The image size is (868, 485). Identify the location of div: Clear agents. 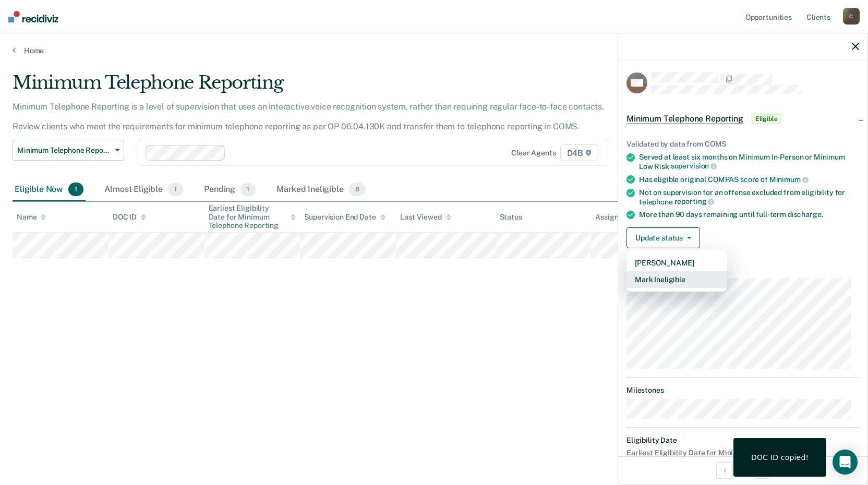
(533, 153).